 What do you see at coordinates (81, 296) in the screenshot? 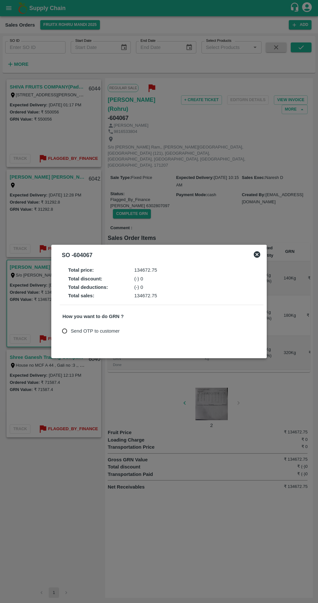
I see `strong: Total sales :` at bounding box center [81, 296].